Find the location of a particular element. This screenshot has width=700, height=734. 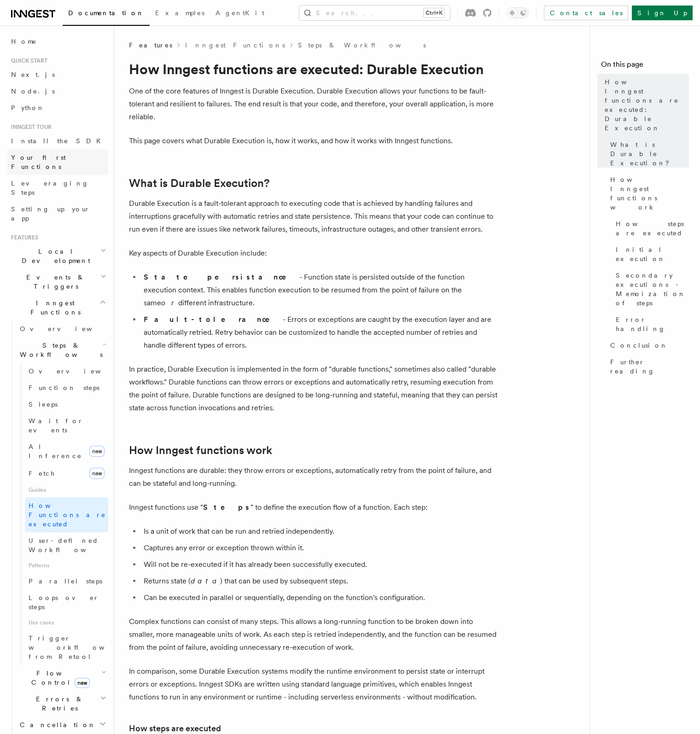

a: Conclusion is located at coordinates (647, 345).